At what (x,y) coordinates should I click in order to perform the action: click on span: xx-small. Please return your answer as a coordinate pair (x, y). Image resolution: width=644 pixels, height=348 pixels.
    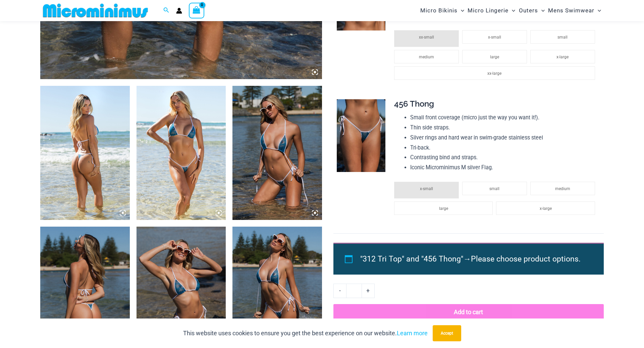
    Looking at the image, I should click on (427, 37).